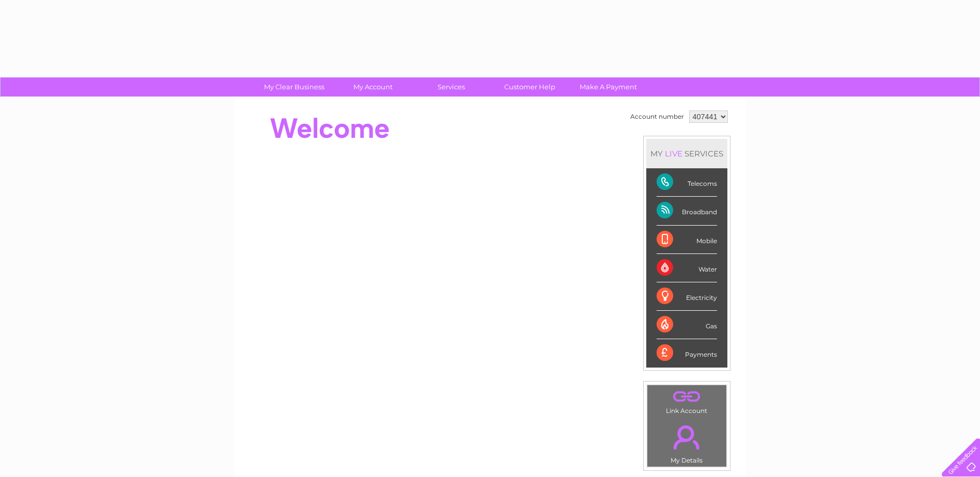  What do you see at coordinates (686, 211) in the screenshot?
I see `div: Broadband` at bounding box center [686, 211].